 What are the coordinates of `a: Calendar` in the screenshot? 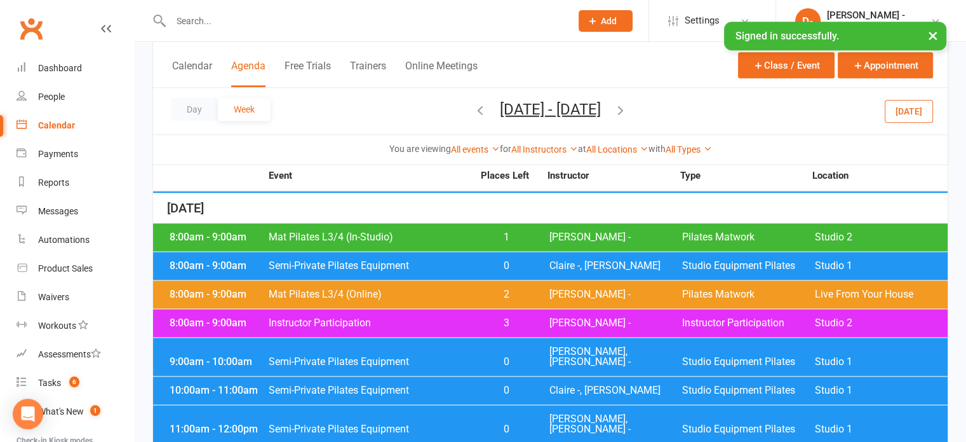 It's located at (75, 125).